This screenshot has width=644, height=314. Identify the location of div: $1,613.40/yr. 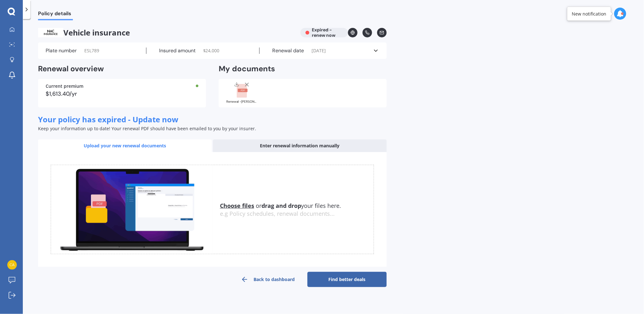
(122, 94).